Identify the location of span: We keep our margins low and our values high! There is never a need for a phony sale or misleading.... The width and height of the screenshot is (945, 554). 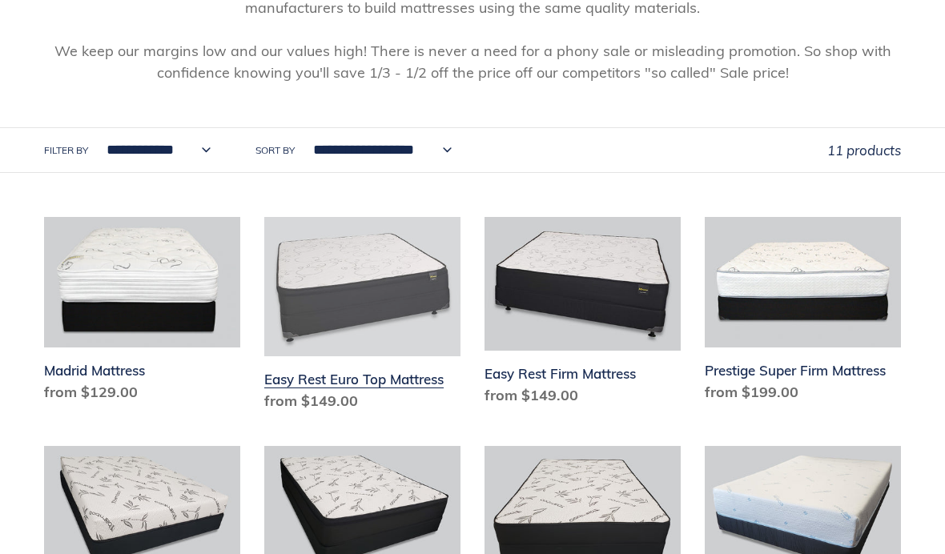
(473, 62).